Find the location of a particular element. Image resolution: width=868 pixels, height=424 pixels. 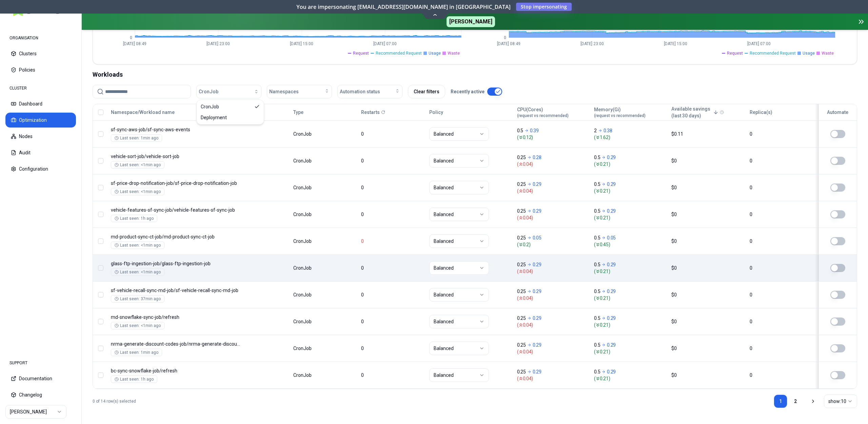

button: Nodes is located at coordinates (40, 137).